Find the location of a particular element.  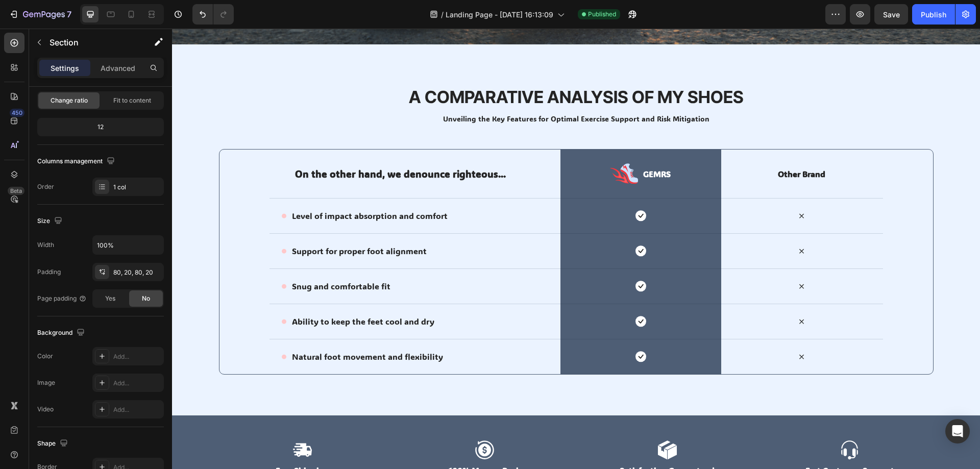

button: 7 is located at coordinates (40, 15).